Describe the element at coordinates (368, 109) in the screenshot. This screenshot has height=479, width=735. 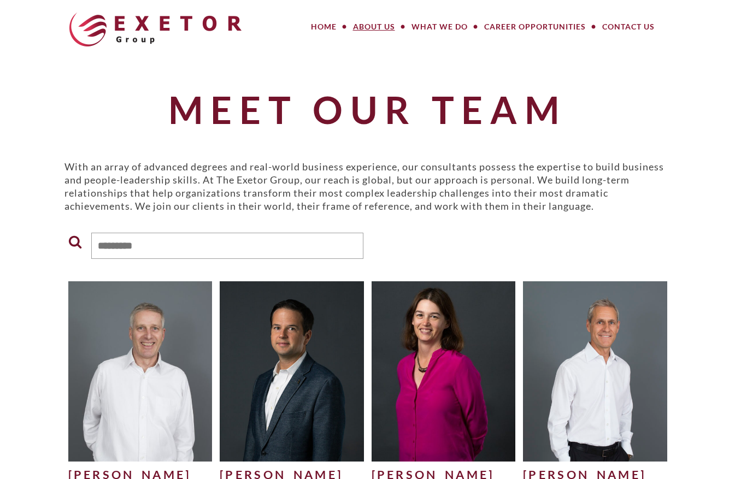
I see `h1: Meet Our Team` at that location.